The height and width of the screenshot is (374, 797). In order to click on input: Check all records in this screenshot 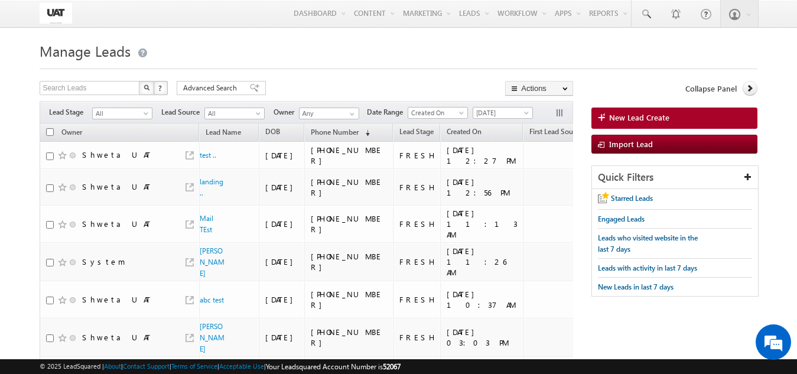, I will do `click(50, 132)`.